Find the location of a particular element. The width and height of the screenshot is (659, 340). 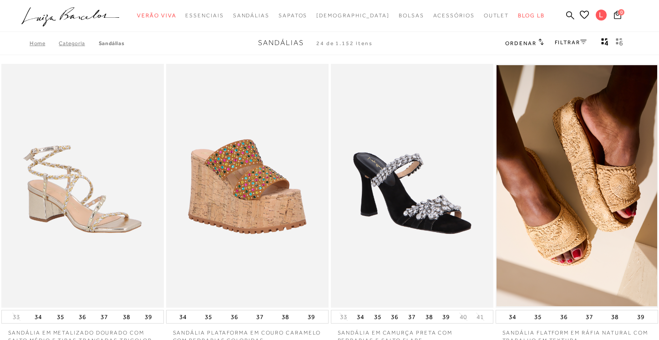

a: FILTRAR is located at coordinates (571, 42).